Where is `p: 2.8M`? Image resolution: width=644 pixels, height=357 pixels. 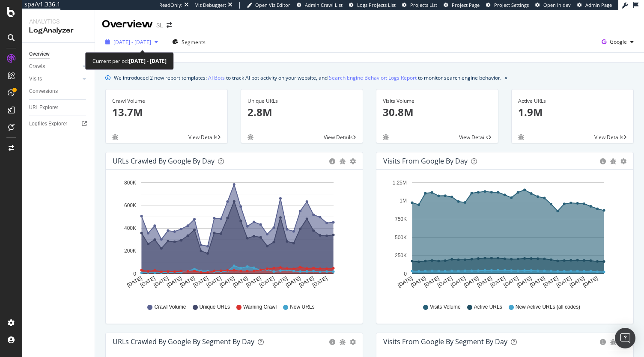 p: 2.8M is located at coordinates (302, 113).